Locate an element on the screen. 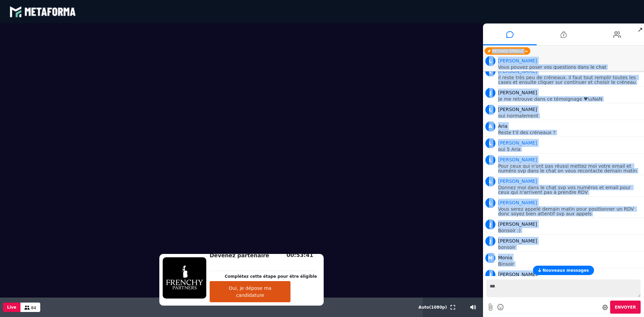  span: 84 is located at coordinates (33, 308).